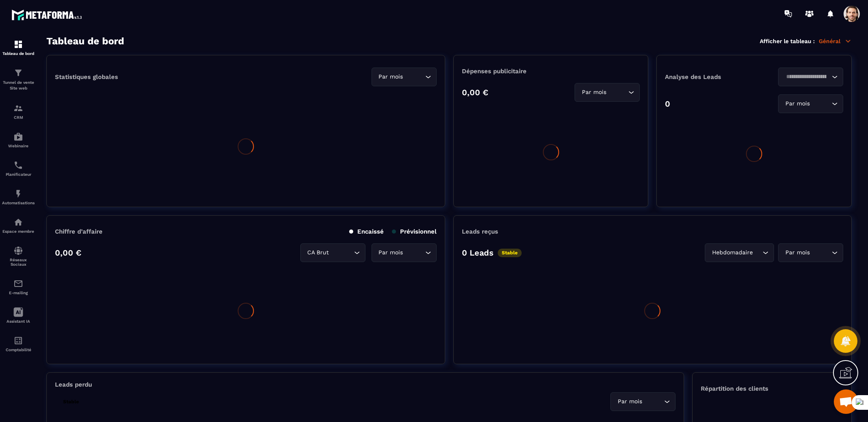 The width and height of the screenshot is (868, 422). Describe the element at coordinates (732, 253) in the screenshot. I see `span: Hebdomadaire` at that location.